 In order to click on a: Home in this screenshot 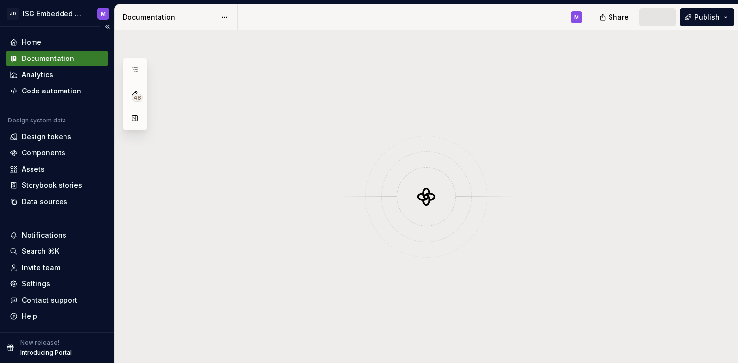, I will do `click(57, 42)`.